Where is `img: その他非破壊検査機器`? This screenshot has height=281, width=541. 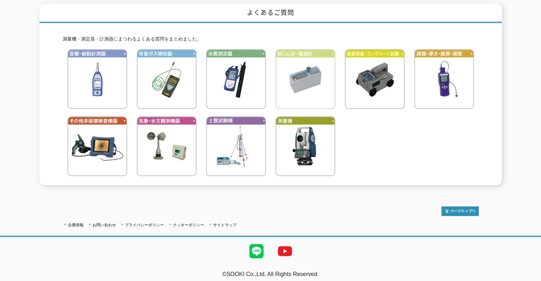
img: その他非破壊検査機器 is located at coordinates (97, 146).